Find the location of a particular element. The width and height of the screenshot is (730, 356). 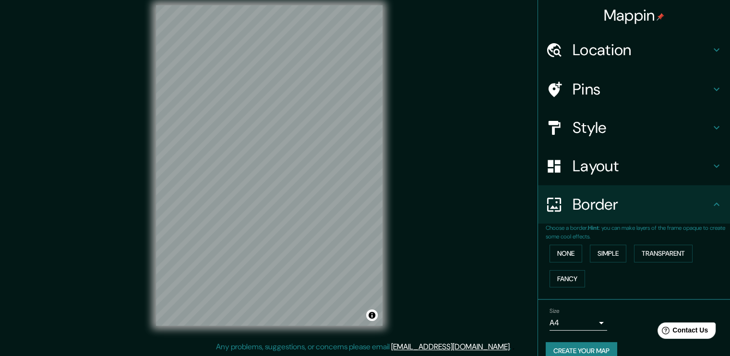

p: Any problems, suggestions, or concerns please email . is located at coordinates (363, 347).